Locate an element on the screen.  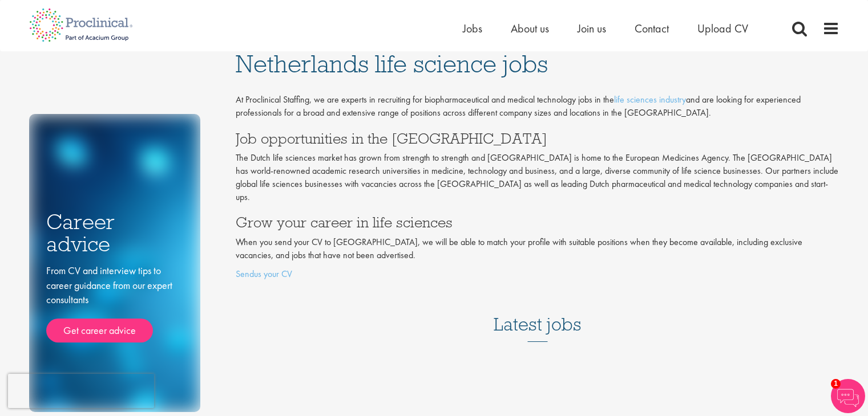
a: Sendus your CV is located at coordinates (264, 273).